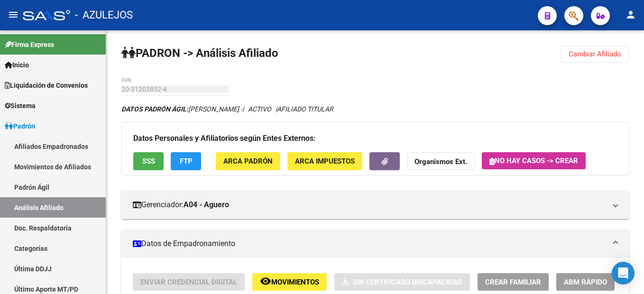 Image resolution: width=644 pixels, height=294 pixels. Describe the element at coordinates (585, 282) in the screenshot. I see `span: ABM Rápido` at that location.